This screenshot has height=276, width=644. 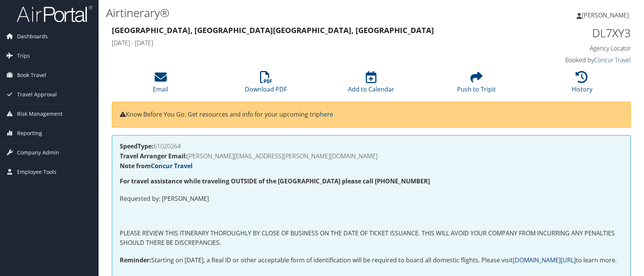 What do you see at coordinates (137, 146) in the screenshot?
I see `strong: SpeedType:` at bounding box center [137, 146].